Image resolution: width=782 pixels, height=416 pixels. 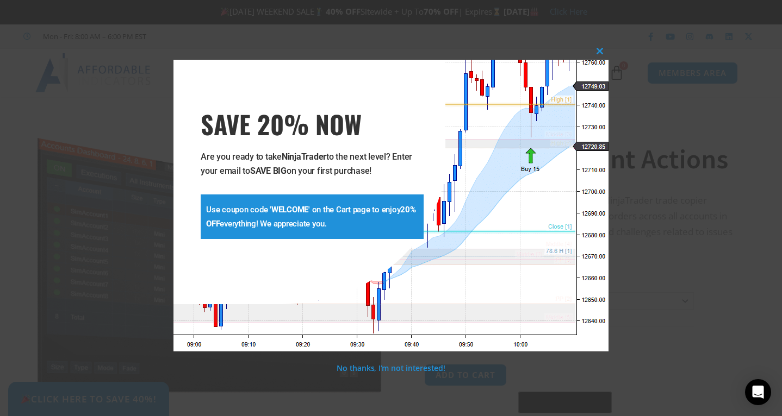 I want to click on strong: 20% OFF, so click(x=311, y=217).